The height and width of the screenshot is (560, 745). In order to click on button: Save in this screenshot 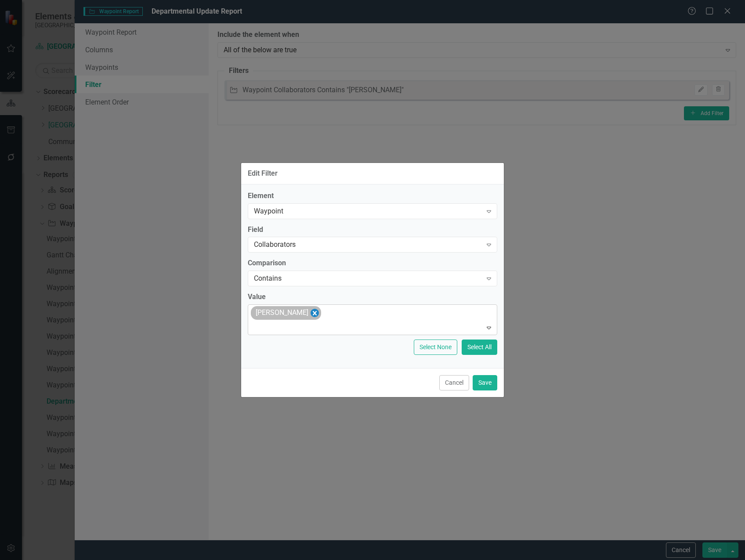, I will do `click(485, 383)`.